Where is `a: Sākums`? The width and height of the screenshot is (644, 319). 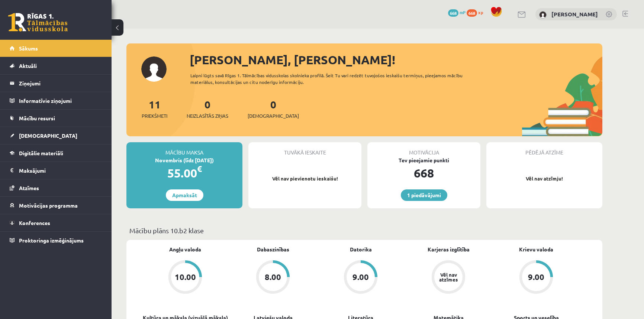
a: Sākums is located at coordinates (56, 48).